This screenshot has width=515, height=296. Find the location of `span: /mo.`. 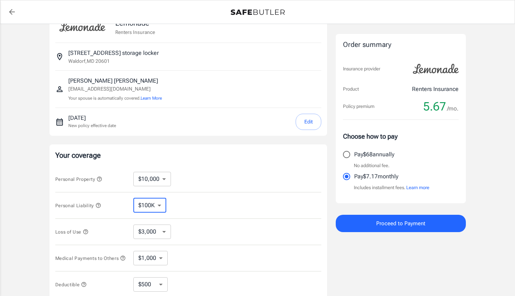

span: /mo. is located at coordinates (453, 109).